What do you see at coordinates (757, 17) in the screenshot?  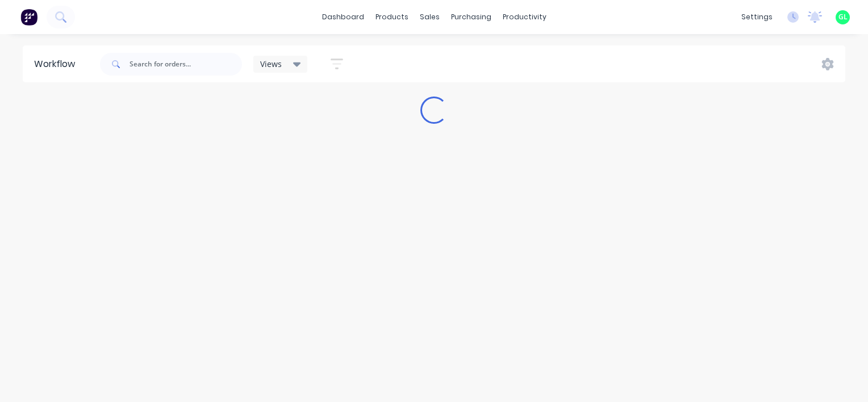 I see `div: settings` at bounding box center [757, 17].